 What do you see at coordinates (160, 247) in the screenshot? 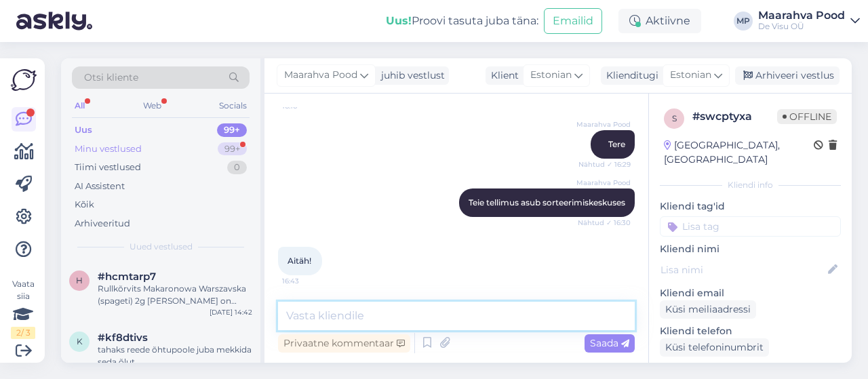
I see `span: Uued vestlused` at bounding box center [160, 247].